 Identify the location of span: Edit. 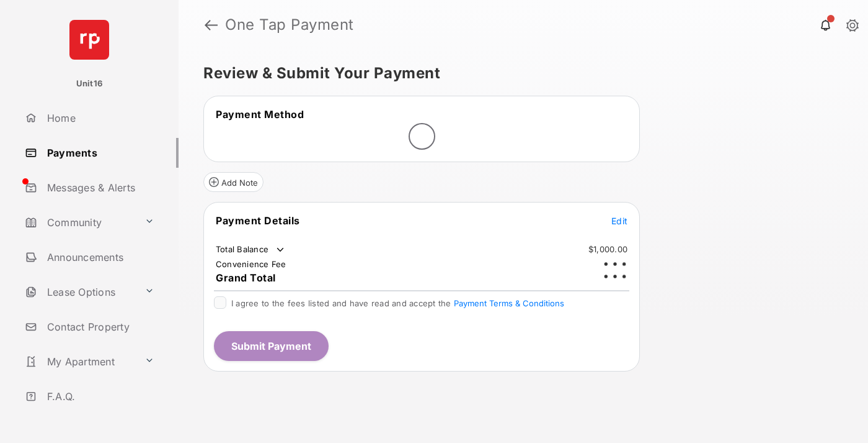
(619, 220).